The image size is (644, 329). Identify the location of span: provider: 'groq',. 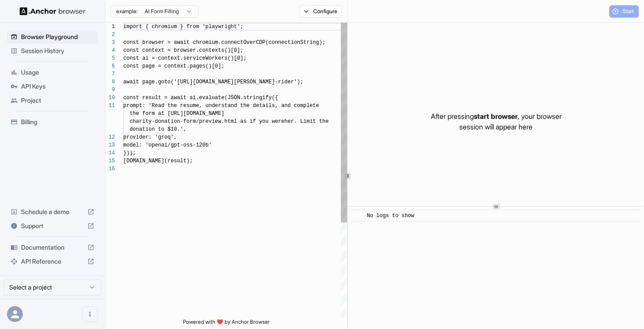
(150, 138).